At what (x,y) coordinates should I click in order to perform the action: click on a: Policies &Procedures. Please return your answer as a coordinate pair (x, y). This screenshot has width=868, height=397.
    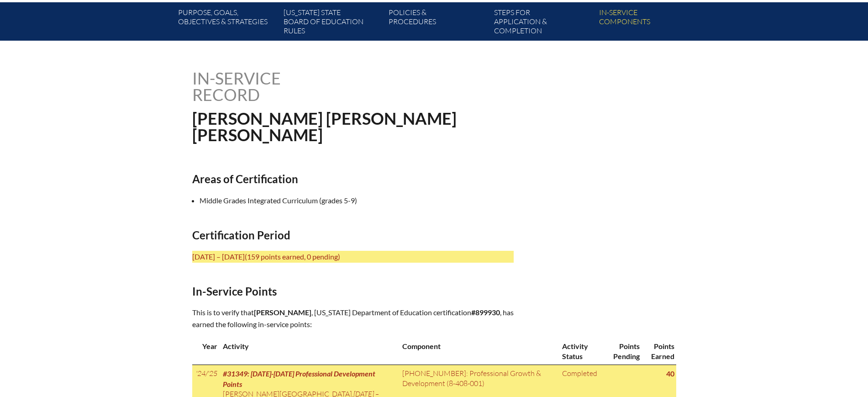
    Looking at the image, I should click on (438, 23).